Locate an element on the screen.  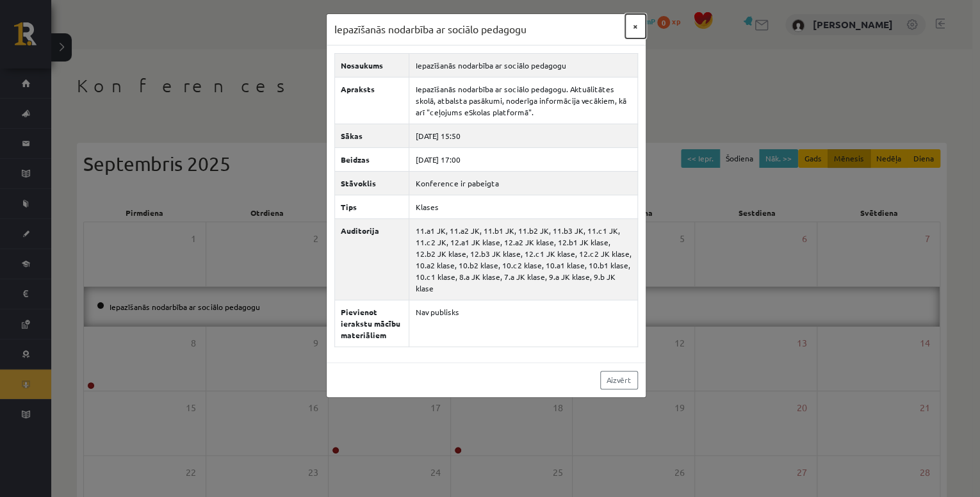
td: Iepazīšanās nodarbība ar sociālo pedagogu is located at coordinates (524, 64).